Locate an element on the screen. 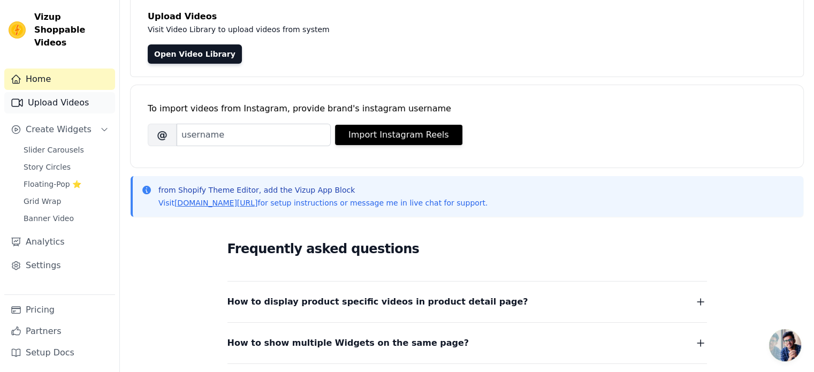  a: Open Video Library is located at coordinates (195, 54).